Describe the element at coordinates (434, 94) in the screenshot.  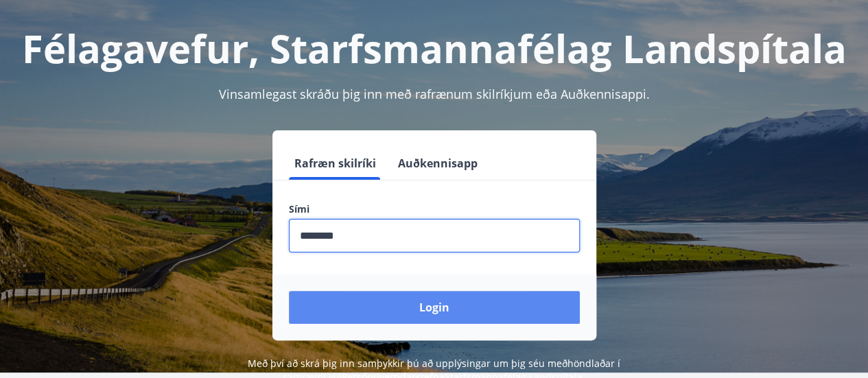
I see `span: Vinsamlegast skráðu þig inn með rafrænum skilríkjum eða Auðkennisappi.` at that location.